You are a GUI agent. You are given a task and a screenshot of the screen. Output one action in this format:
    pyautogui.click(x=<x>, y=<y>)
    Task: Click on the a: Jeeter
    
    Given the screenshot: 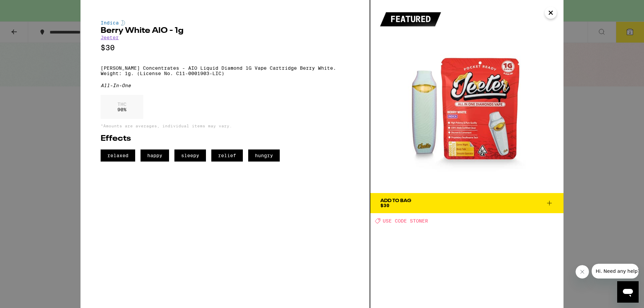 What is the action you would take?
    pyautogui.click(x=109, y=37)
    